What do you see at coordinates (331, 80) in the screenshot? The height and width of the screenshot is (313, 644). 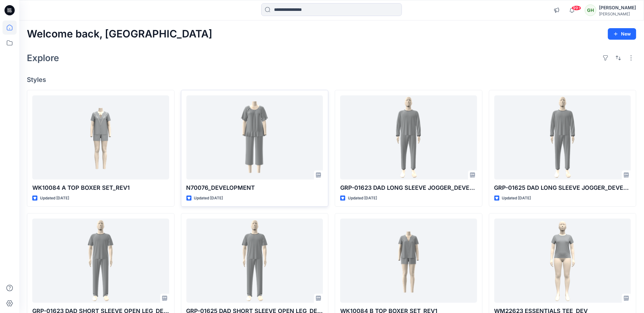 I see `h4: Styles` at bounding box center [331, 80].